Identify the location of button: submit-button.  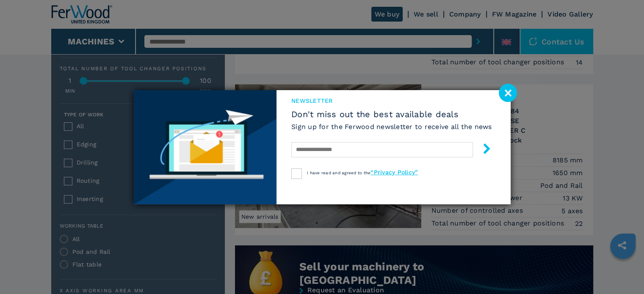
(482, 150).